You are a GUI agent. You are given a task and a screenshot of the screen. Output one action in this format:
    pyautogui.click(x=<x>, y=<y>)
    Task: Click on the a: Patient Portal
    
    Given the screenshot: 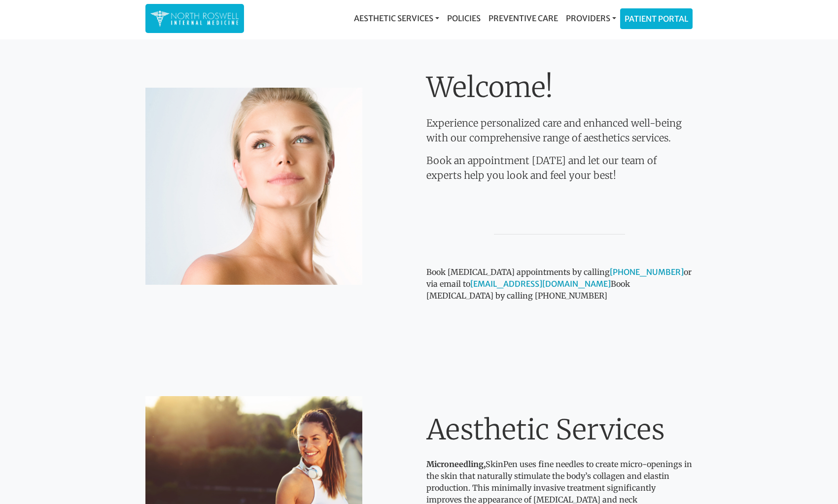 What is the action you would take?
    pyautogui.click(x=656, y=19)
    